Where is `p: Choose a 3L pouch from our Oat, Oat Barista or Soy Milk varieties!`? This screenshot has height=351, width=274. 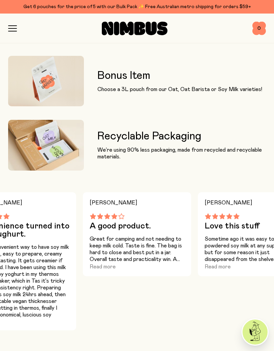
p: Choose a 3L pouch from our Oat, Oat Barista or Soy Milk varieties! is located at coordinates (180, 89).